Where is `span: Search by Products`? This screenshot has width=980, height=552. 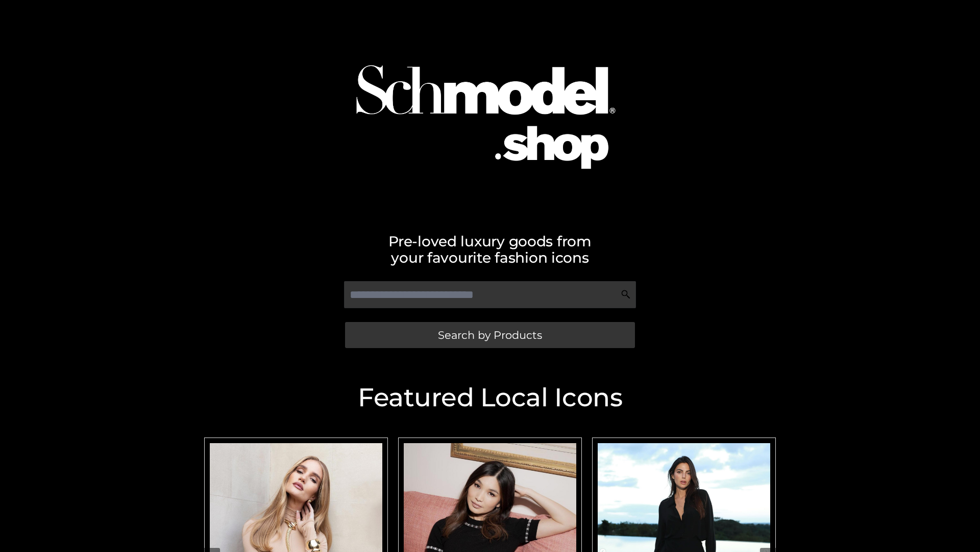 span: Search by Products is located at coordinates (490, 335).